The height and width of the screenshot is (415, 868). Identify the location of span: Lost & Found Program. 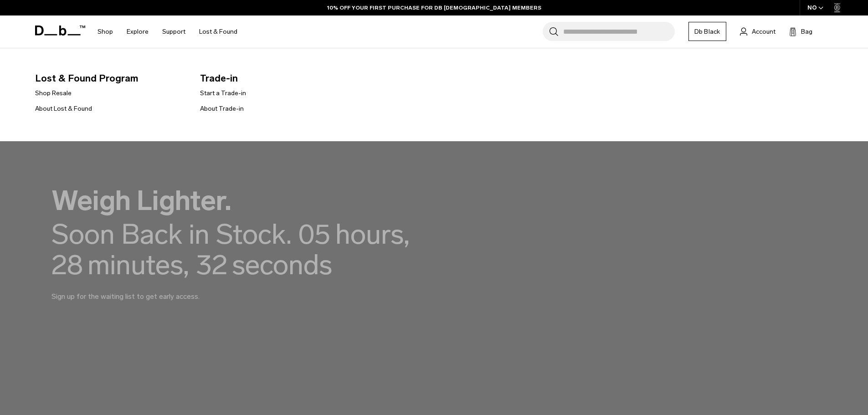
(111, 79).